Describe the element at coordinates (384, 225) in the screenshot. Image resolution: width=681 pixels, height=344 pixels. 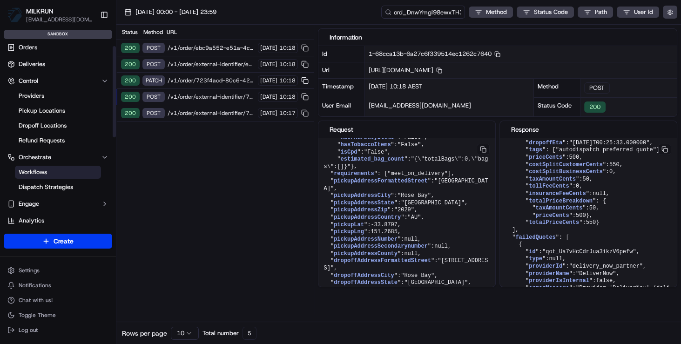
I see `span: -33.8707` at that location.